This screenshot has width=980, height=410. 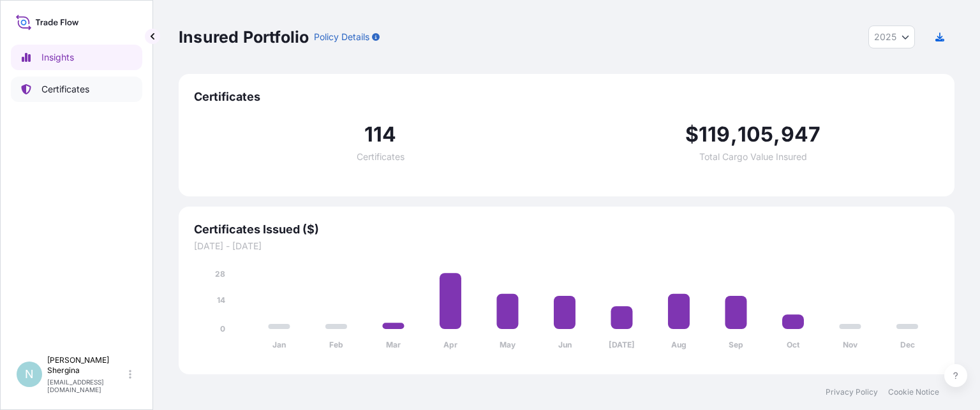 What do you see at coordinates (851, 344) in the screenshot?
I see `tspan: Nov` at bounding box center [851, 344].